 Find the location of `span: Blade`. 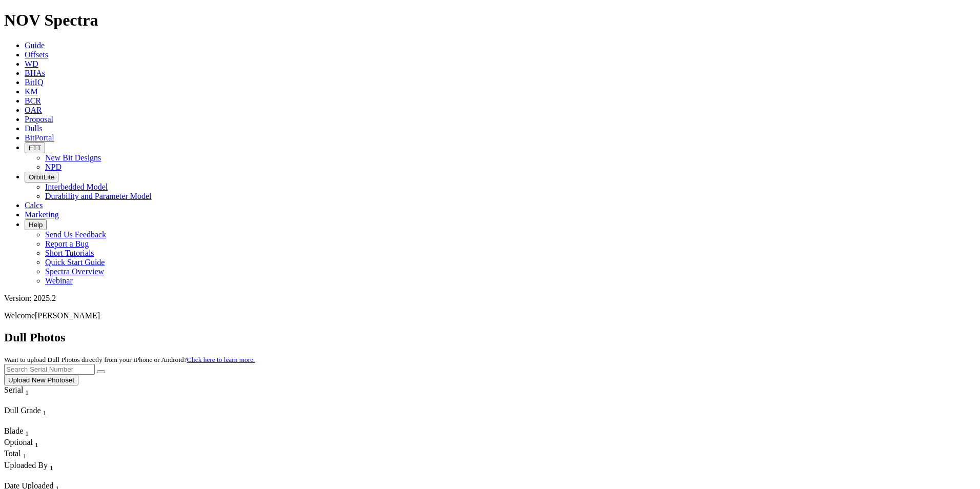

span: Blade is located at coordinates (13, 431).